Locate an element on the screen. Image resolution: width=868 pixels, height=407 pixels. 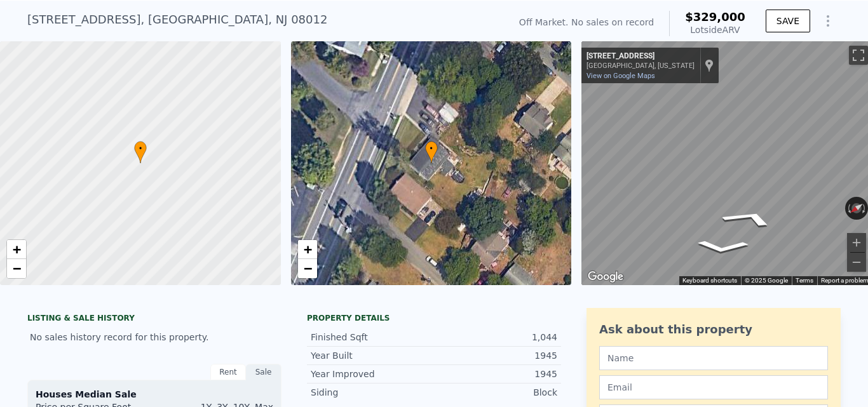
a: Show location on map is located at coordinates (709, 66).